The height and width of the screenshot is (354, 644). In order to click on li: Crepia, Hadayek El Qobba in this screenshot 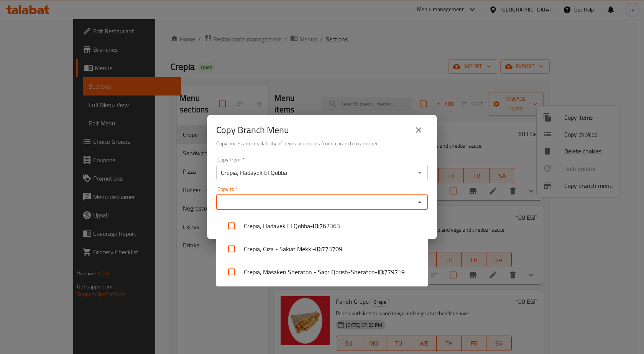, I will do `click(322, 226)`.